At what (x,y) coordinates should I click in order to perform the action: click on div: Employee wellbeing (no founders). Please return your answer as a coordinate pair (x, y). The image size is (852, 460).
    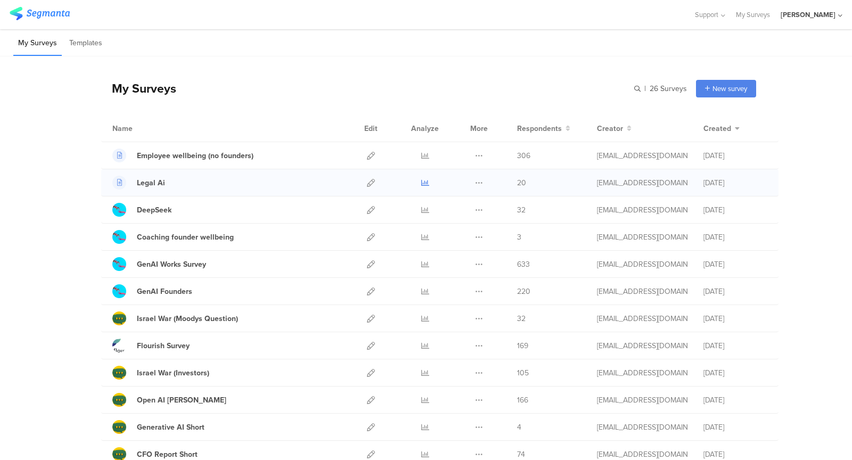
    Looking at the image, I should click on (195, 155).